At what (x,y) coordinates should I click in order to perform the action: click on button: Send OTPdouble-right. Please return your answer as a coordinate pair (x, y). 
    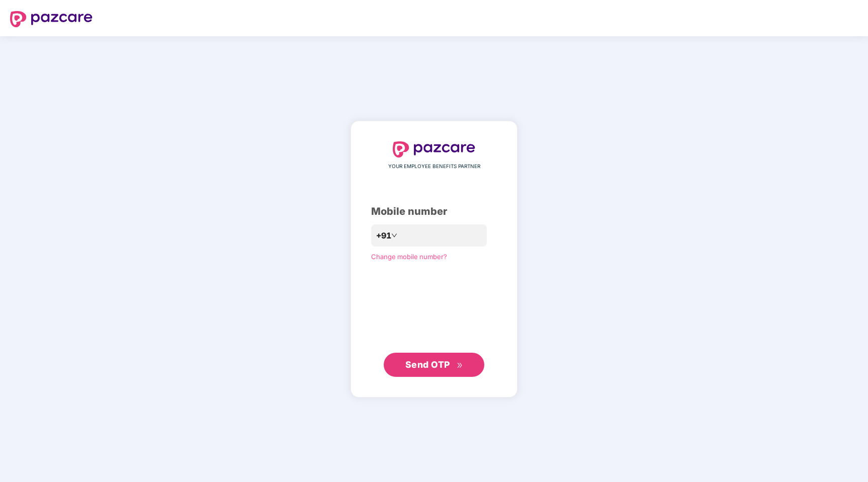
    Looking at the image, I should click on (434, 364).